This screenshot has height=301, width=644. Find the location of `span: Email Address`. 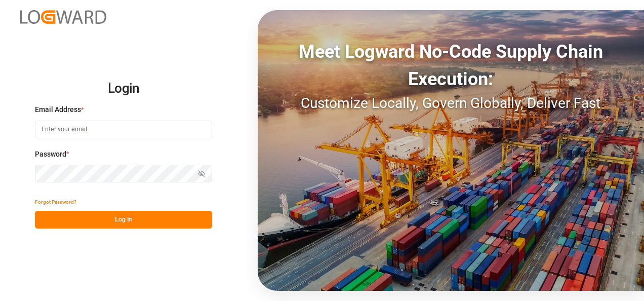

span: Email Address is located at coordinates (58, 109).